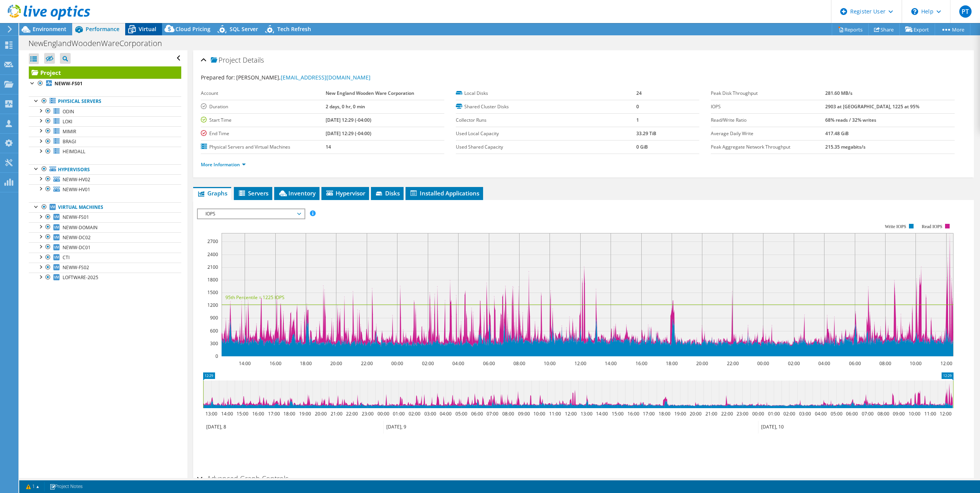  What do you see at coordinates (214, 331) in the screenshot?
I see `text: 600` at bounding box center [214, 331].